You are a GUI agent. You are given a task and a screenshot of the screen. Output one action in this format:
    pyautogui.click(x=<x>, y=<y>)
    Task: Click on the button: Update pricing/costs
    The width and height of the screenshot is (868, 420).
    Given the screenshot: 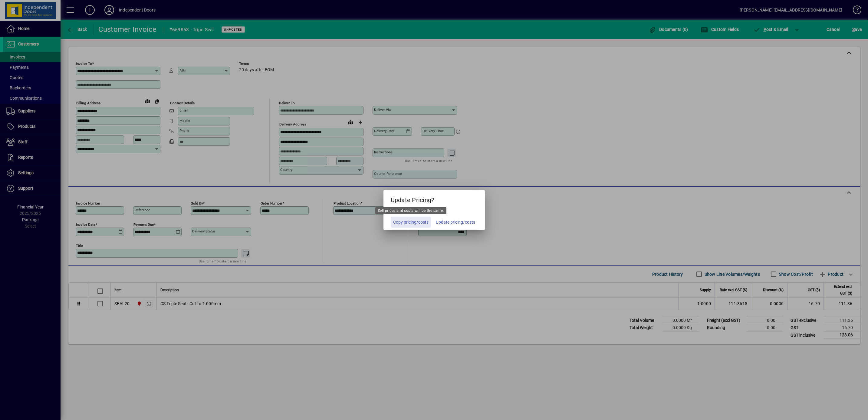 What is the action you would take?
    pyautogui.click(x=456, y=222)
    